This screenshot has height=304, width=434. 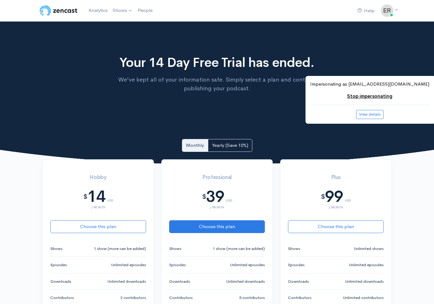 I want to click on a: People, so click(x=145, y=10).